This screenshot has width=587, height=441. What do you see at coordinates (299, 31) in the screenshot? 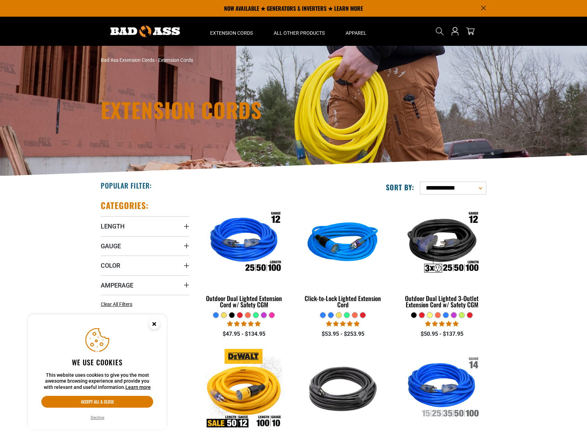
I see `summary: All Other Products` at bounding box center [299, 31].